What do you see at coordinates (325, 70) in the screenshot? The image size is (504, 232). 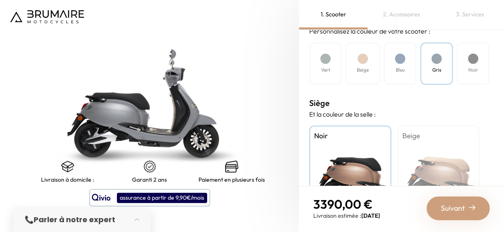 I see `h4: Vert` at bounding box center [325, 70].